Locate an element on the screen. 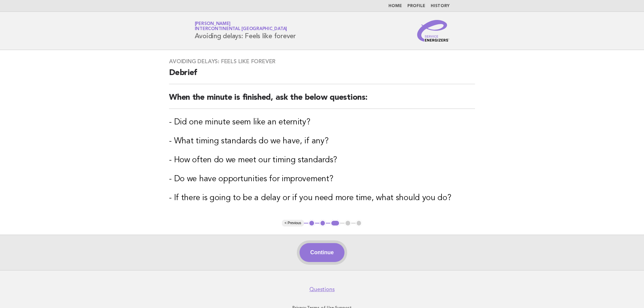  button: < Previous is located at coordinates (293, 223).